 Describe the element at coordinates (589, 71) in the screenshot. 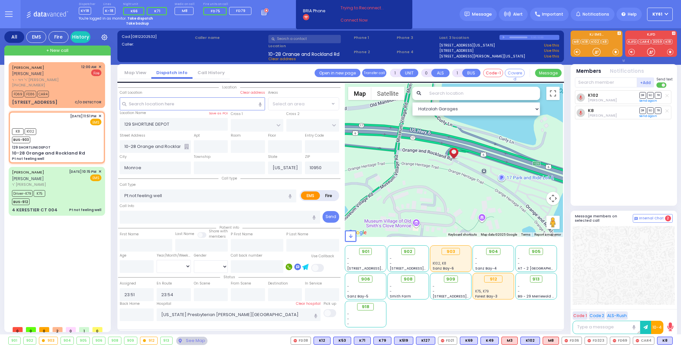

I see `button: Members` at that location.